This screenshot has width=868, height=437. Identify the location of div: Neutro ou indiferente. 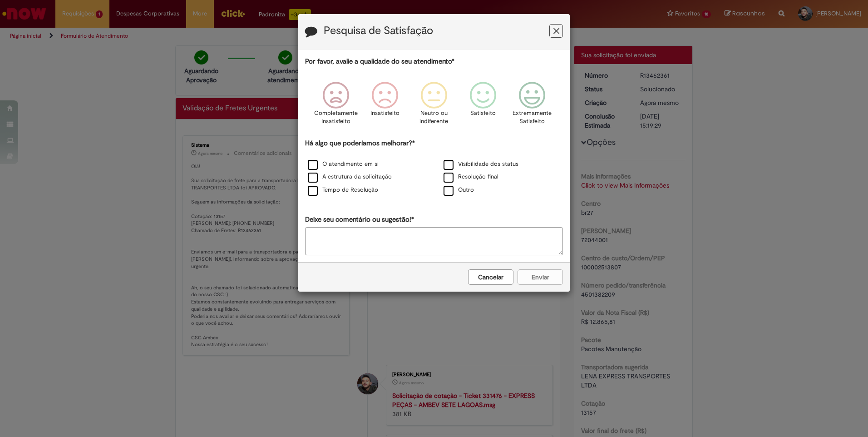
(434, 106).